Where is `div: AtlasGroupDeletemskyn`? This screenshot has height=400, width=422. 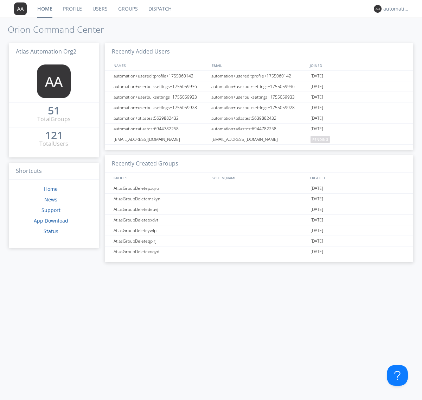
div: AtlasGroupDeletemskyn is located at coordinates (161, 199).